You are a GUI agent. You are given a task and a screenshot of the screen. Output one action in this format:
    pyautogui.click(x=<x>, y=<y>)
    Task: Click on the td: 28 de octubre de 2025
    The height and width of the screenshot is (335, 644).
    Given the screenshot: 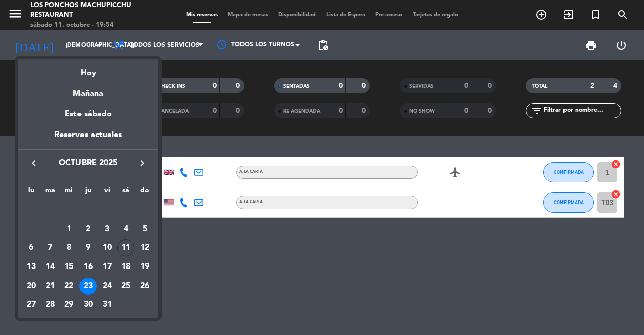 What is the action you would take?
    pyautogui.click(x=51, y=304)
    